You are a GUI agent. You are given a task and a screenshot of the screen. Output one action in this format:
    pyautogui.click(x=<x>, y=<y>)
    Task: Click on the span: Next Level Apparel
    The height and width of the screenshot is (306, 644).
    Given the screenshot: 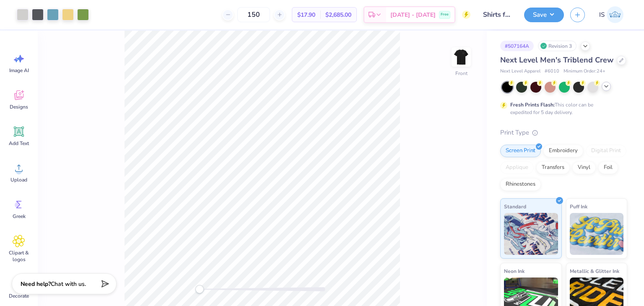 What is the action you would take?
    pyautogui.click(x=520, y=71)
    